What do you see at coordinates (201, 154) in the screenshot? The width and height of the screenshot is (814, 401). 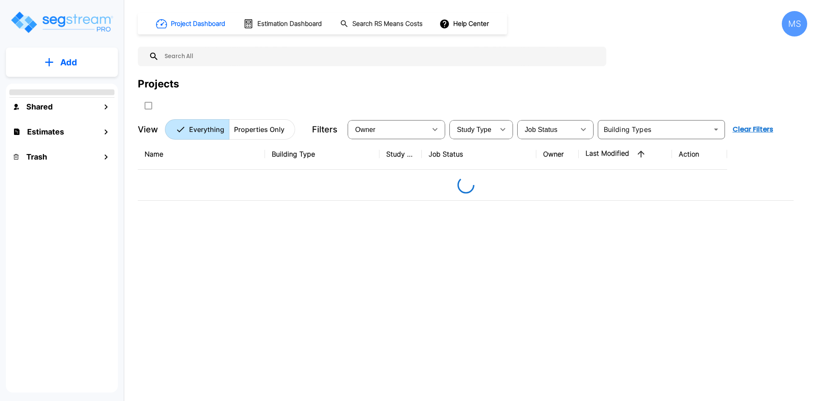 I see `th: Name` at bounding box center [201, 154].